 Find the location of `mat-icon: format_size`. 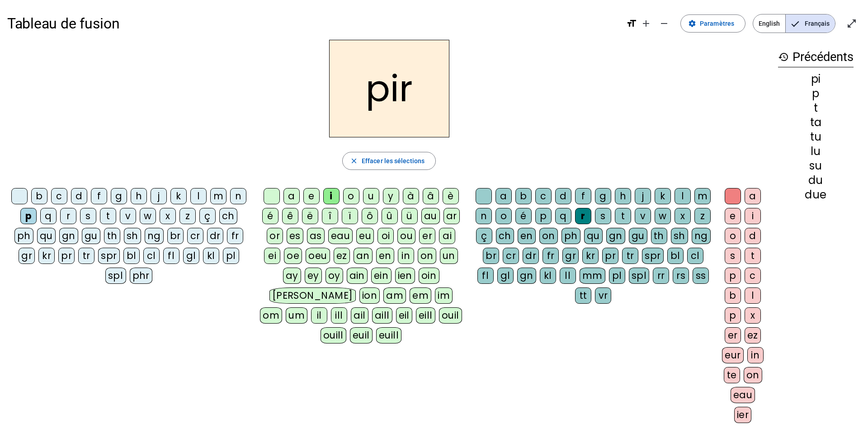

mat-icon: format_size is located at coordinates (632, 24).